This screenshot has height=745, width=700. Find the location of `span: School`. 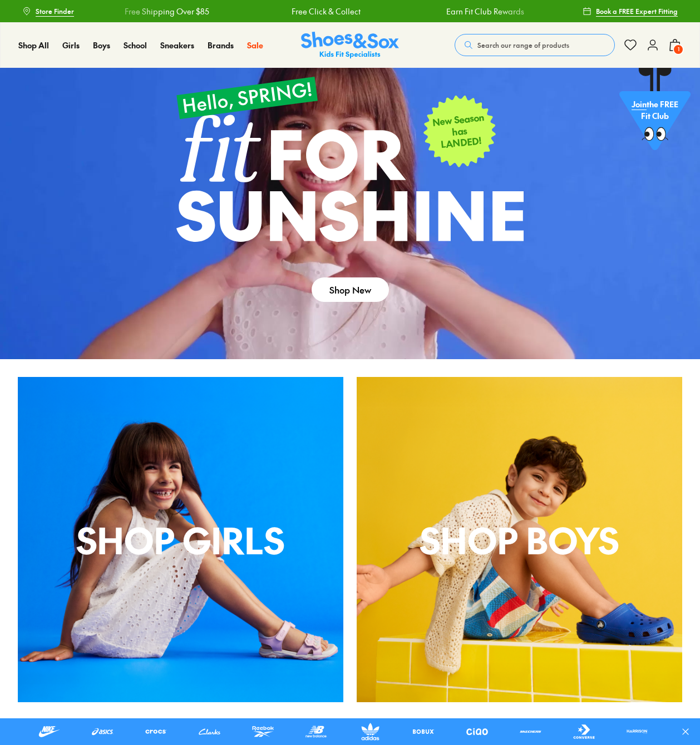

span: School is located at coordinates (136, 45).